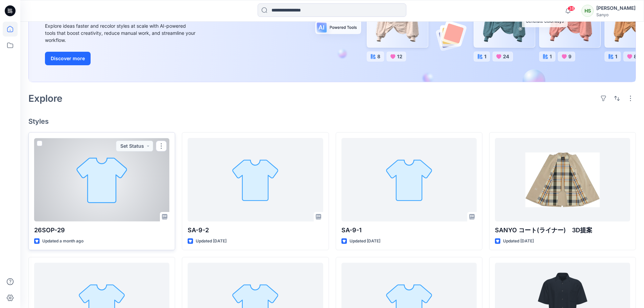  I want to click on a: SANYO コート(ライナー) 3D提案, so click(562, 180).